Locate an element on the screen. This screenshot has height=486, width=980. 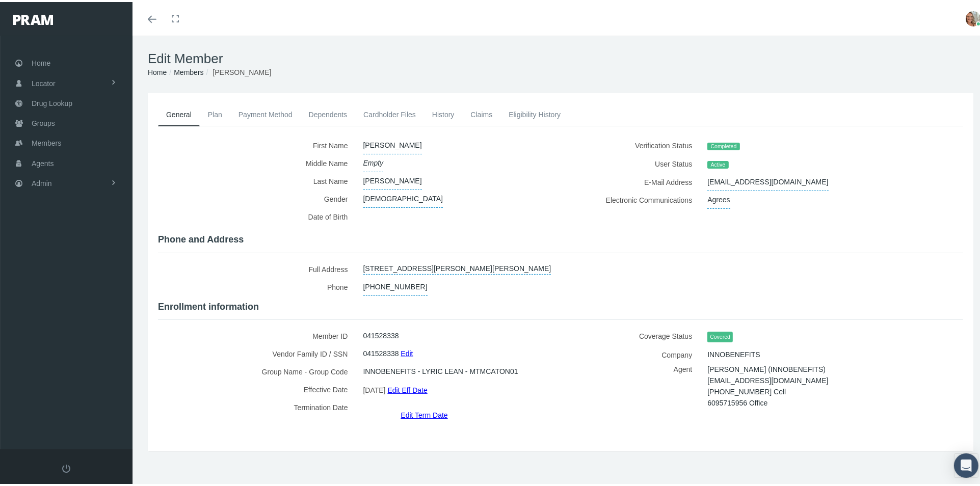
span: INNOBENEFITS - LYRIC LEAN - MTMCATON01 is located at coordinates (441, 370).